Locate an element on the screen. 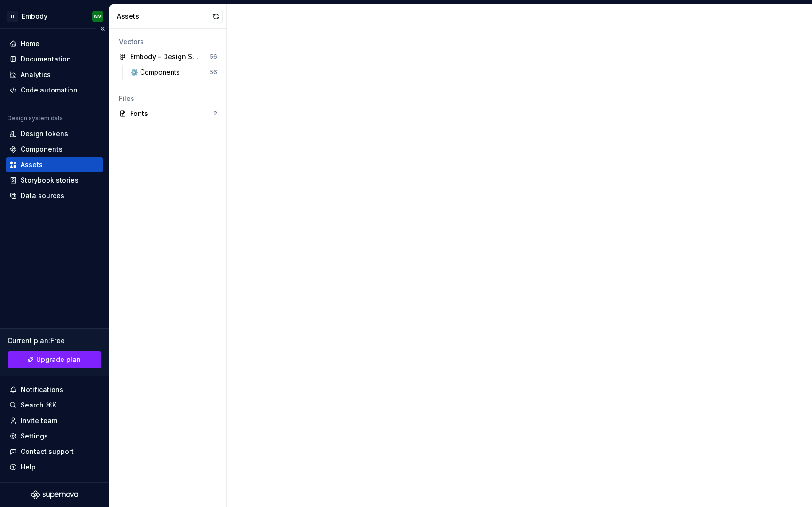  a: ⚙️ Components56 is located at coordinates (173, 72).